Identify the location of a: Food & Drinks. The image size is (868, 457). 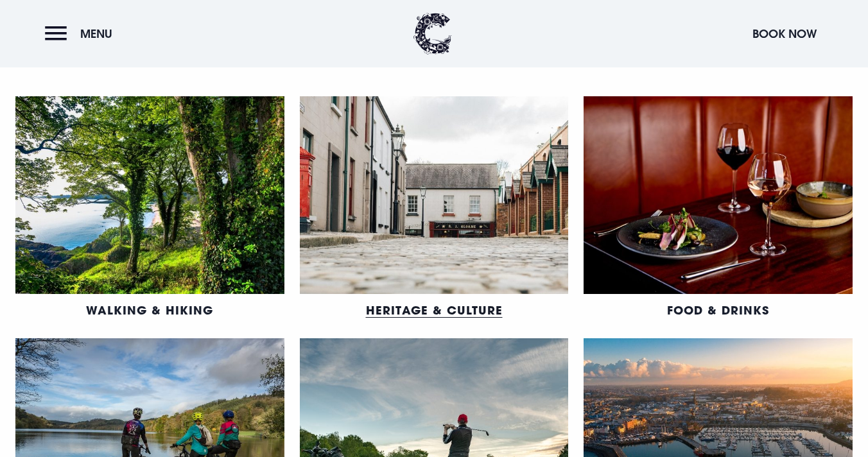
(718, 310).